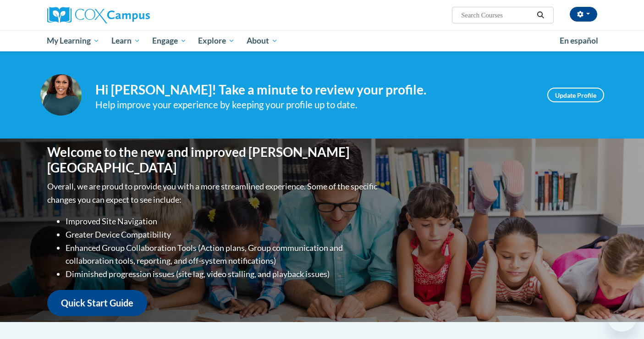  I want to click on a: Learn, so click(126, 41).